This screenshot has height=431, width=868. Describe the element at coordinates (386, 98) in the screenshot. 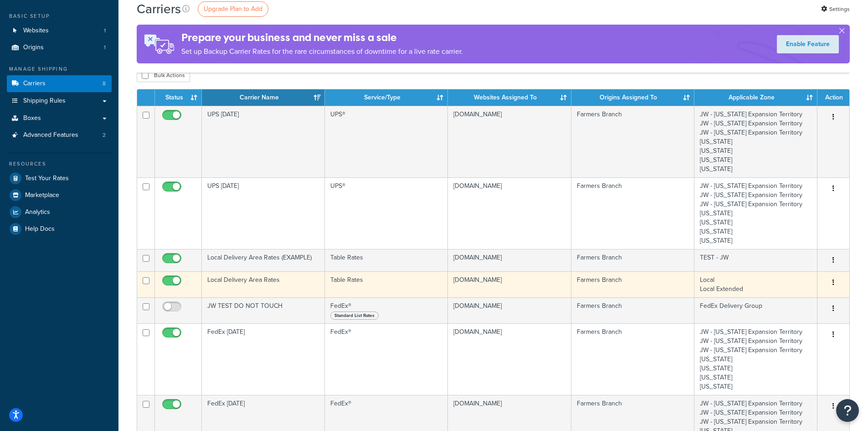

I see `th: Service/Type: activate to sort column ascending` at that location.